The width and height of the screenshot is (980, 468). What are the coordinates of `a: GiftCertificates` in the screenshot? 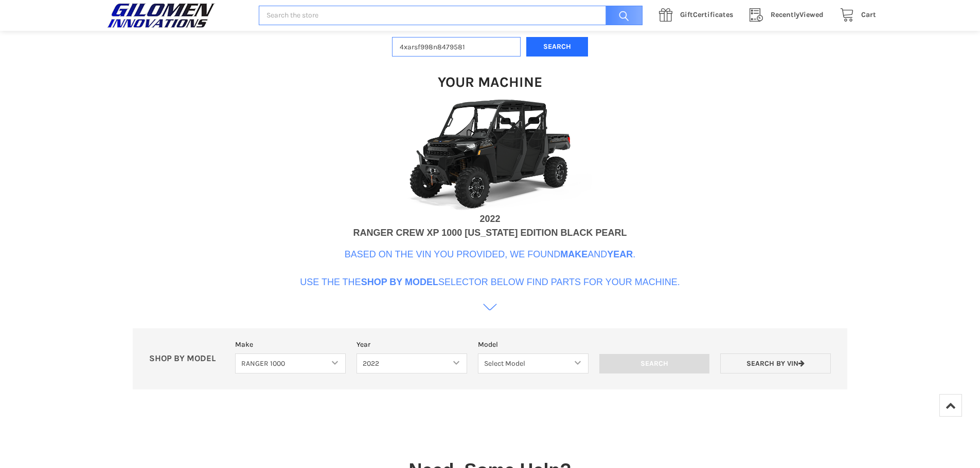 It's located at (698, 14).